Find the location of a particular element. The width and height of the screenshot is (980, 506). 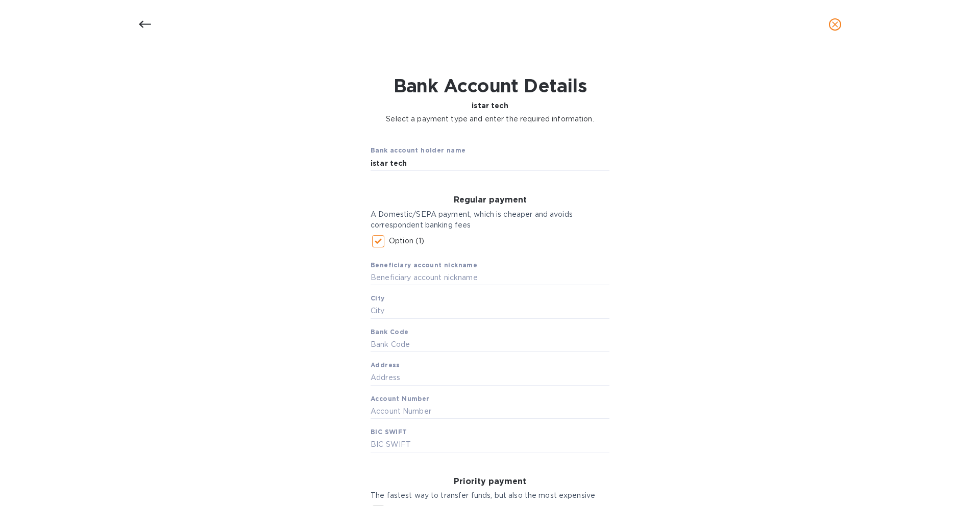

h3: Regular payment is located at coordinates (490, 200).